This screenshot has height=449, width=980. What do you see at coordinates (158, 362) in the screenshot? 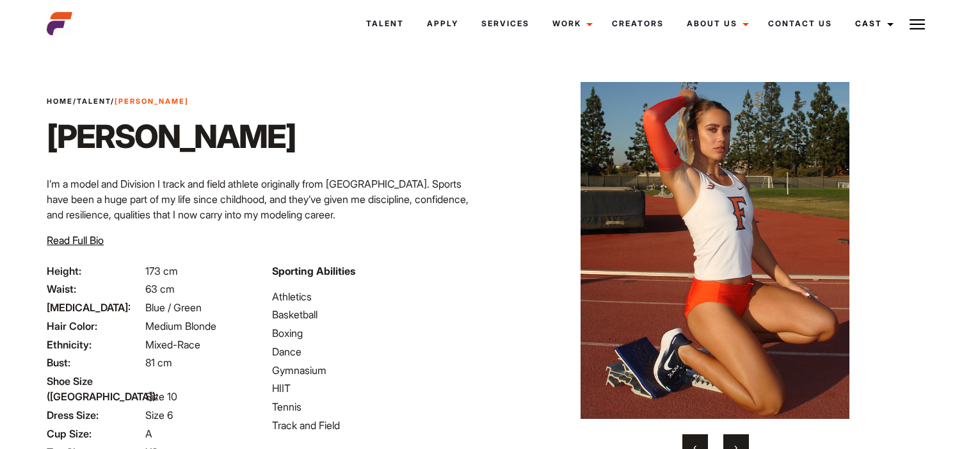
I see `span: 81 cm` at bounding box center [158, 362].